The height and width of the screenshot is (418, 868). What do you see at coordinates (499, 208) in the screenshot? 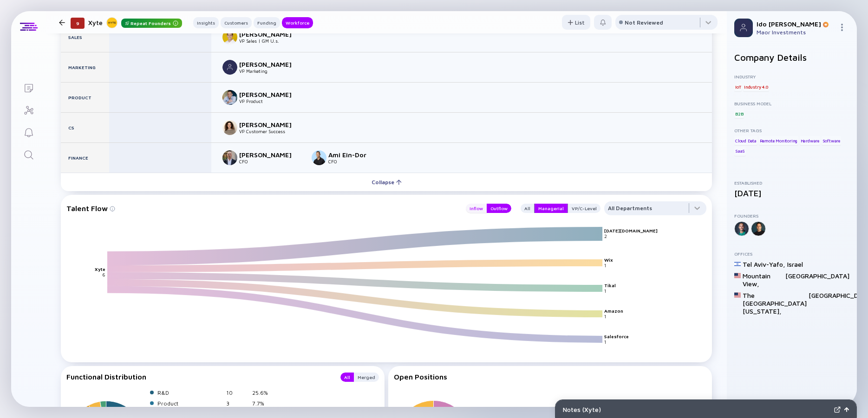
I see `button: Outflow` at bounding box center [499, 208].